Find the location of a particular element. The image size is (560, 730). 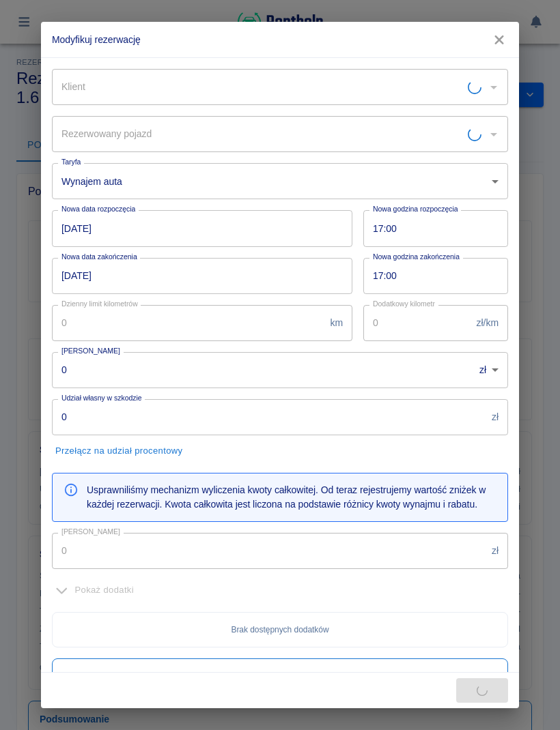

button: Przełącz na udział procentowy is located at coordinates (119, 451).